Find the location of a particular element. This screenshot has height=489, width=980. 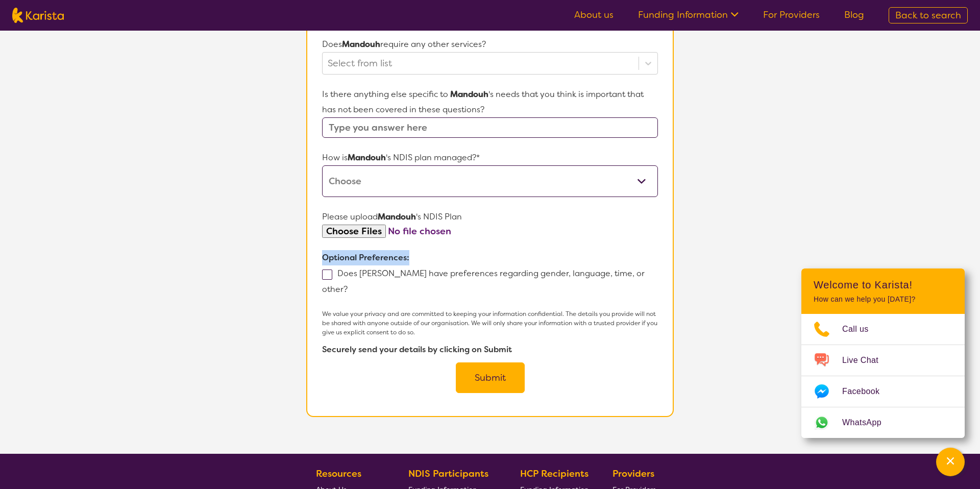

b: NDIS Participants is located at coordinates (448, 473).